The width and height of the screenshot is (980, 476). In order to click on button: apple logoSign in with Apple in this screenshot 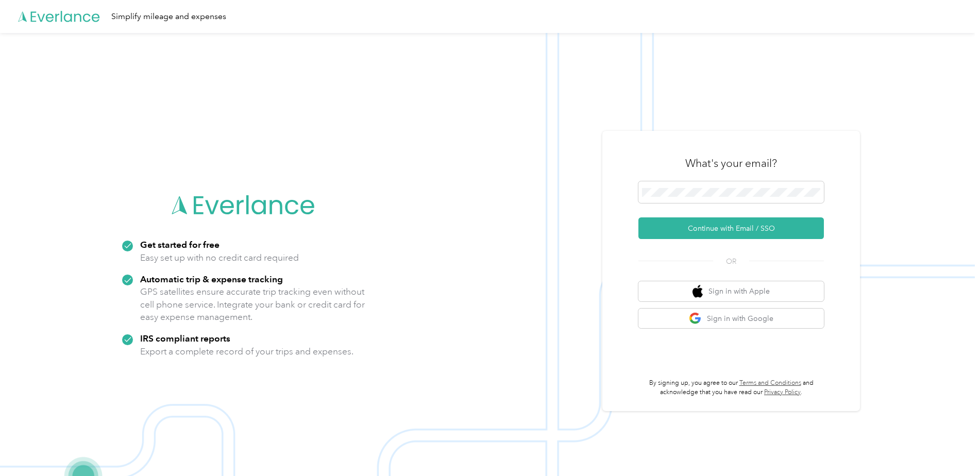, I will do `click(731, 291)`.